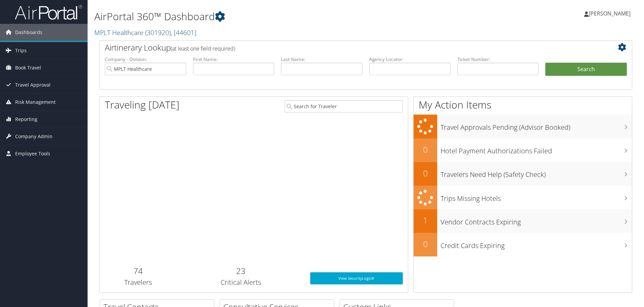 This screenshot has width=644, height=307. I want to click on label: Agency Locator:, so click(410, 59).